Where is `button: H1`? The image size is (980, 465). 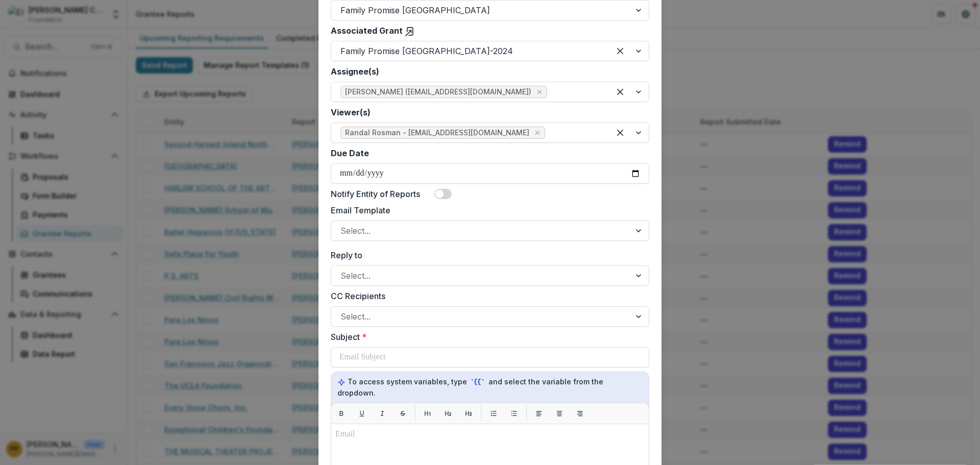 button: H1 is located at coordinates (428, 414).